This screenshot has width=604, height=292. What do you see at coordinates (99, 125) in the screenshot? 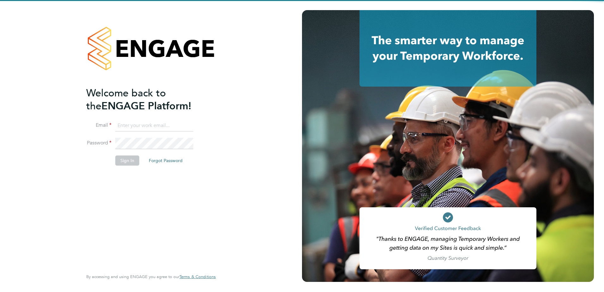
I see `label: Email` at bounding box center [99, 125].